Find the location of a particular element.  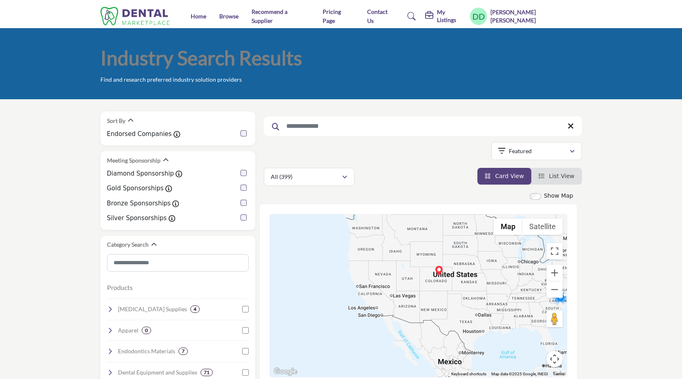

span: Card View is located at coordinates (509, 176).